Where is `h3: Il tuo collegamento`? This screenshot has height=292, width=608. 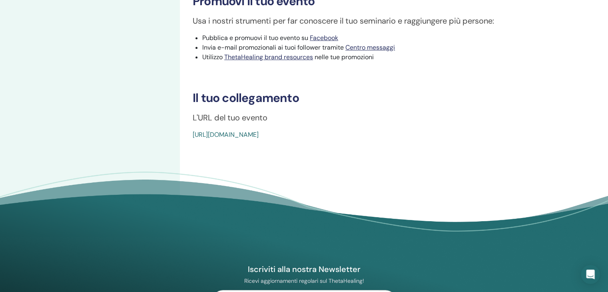 h3: Il tuo collegamento is located at coordinates (383, 98).